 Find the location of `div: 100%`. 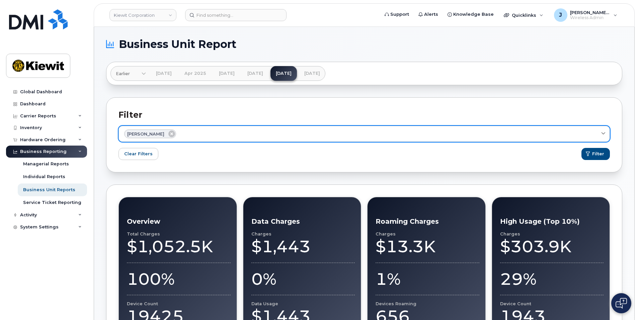

div: 100% is located at coordinates (179, 279).